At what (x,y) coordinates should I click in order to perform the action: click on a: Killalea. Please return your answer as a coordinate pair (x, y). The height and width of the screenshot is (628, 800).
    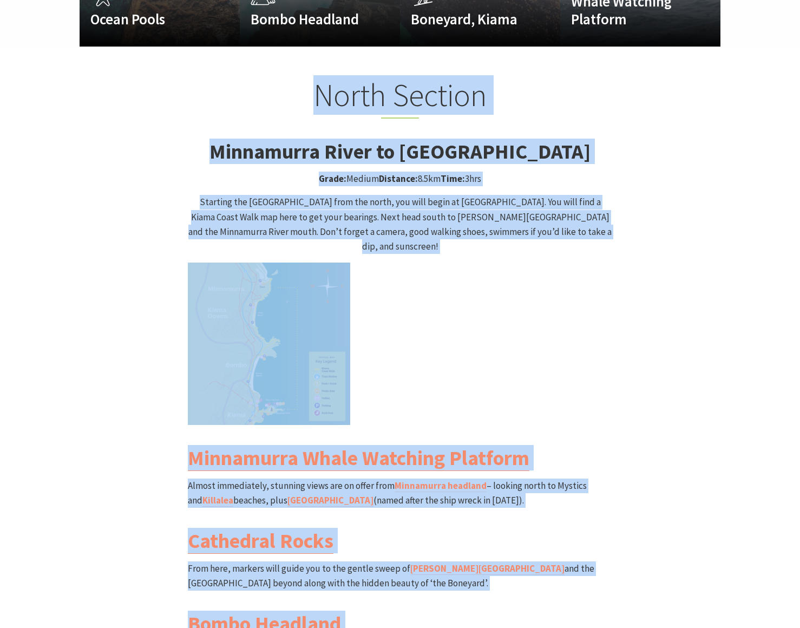
    Looking at the image, I should click on (218, 500).